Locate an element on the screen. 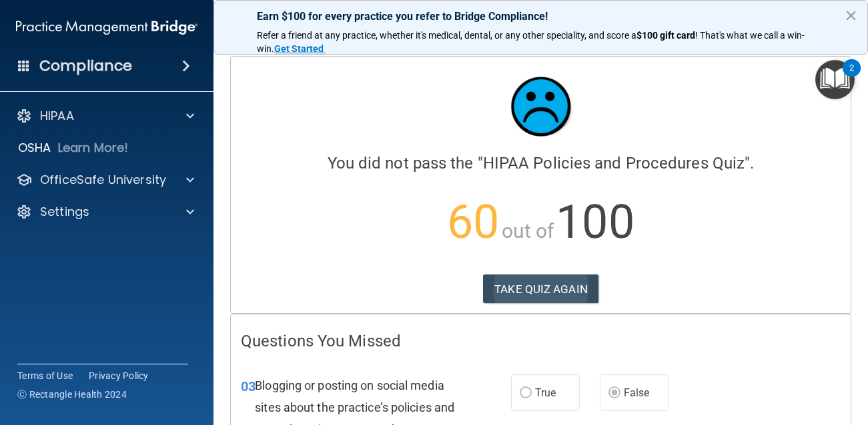 The width and height of the screenshot is (868, 425). a: HIPAA is located at coordinates (105, 116).